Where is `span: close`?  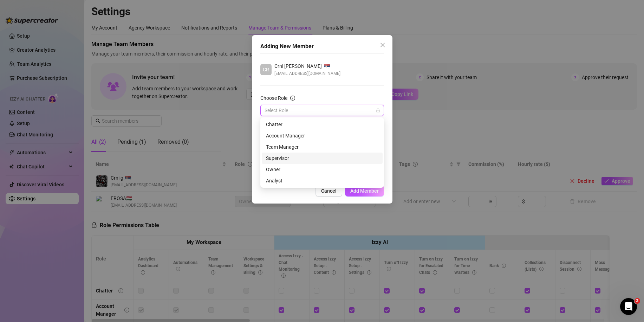
span: close is located at coordinates (383, 45).